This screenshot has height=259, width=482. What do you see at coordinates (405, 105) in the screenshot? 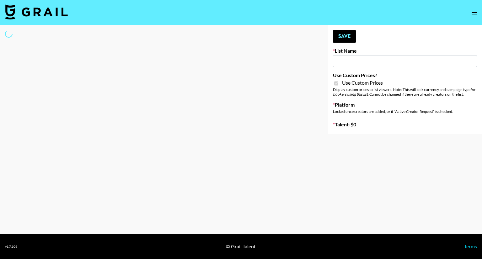
I see `label: Platform` at bounding box center [405, 105].